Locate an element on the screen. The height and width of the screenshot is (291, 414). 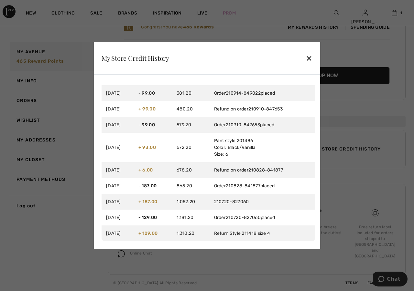
td: 1,310.20 is located at coordinates (191, 233).